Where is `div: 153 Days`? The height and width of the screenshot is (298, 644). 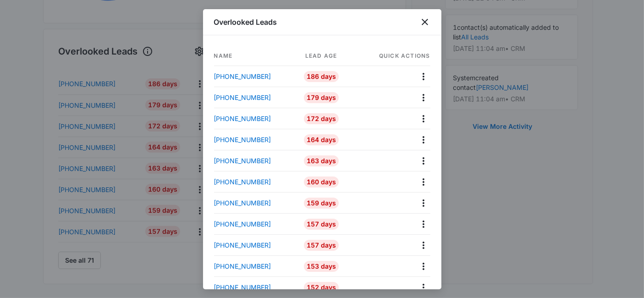
div: 153 Days is located at coordinates (321, 266).